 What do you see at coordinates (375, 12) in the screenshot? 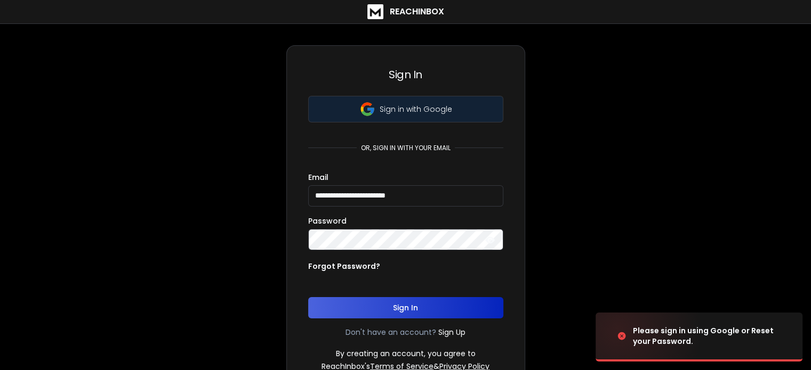
I see `img: logo` at bounding box center [375, 12].